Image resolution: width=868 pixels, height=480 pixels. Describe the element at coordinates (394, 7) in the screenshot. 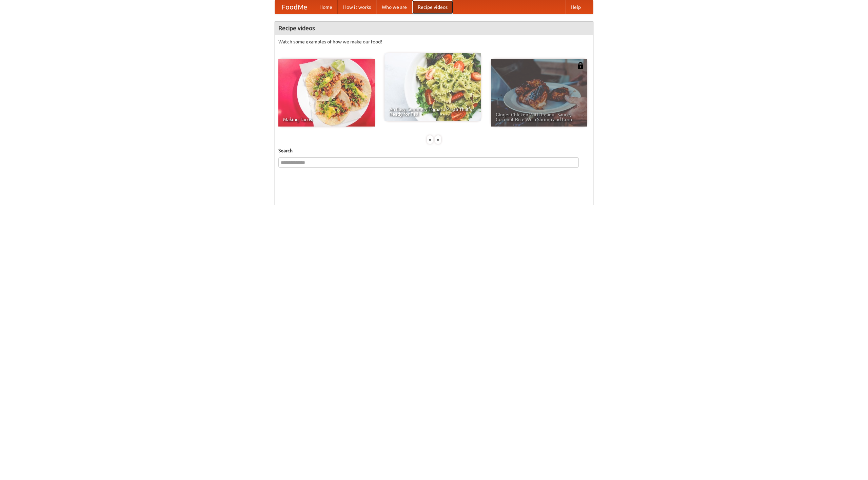

I see `a: Who we are` at that location.